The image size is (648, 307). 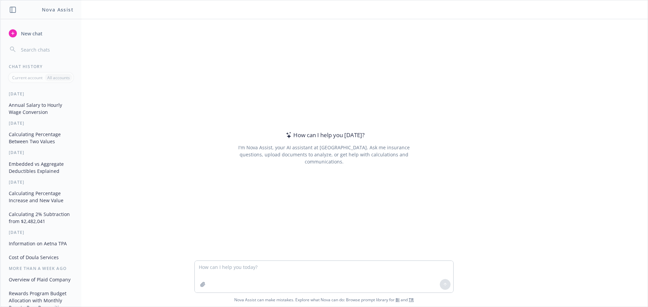 What do you see at coordinates (41, 257) in the screenshot?
I see `button: Cost of Doula Services` at bounding box center [41, 257].